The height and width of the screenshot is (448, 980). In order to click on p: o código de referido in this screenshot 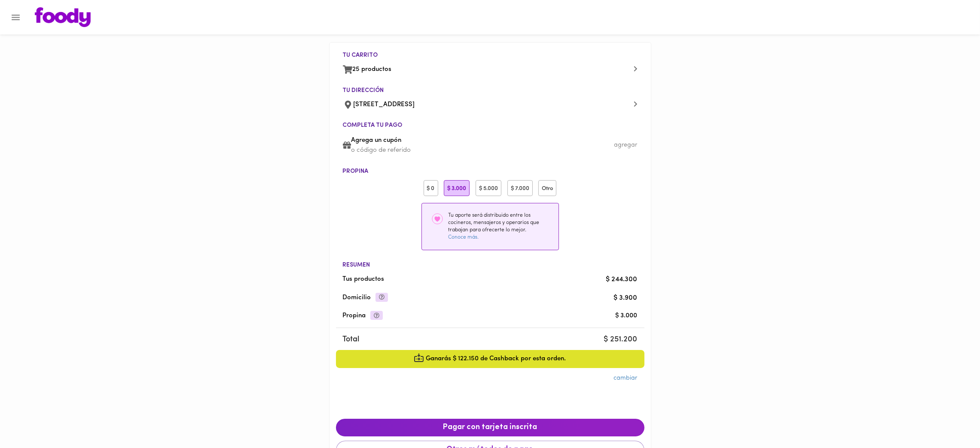, I will do `click(494, 150)`.